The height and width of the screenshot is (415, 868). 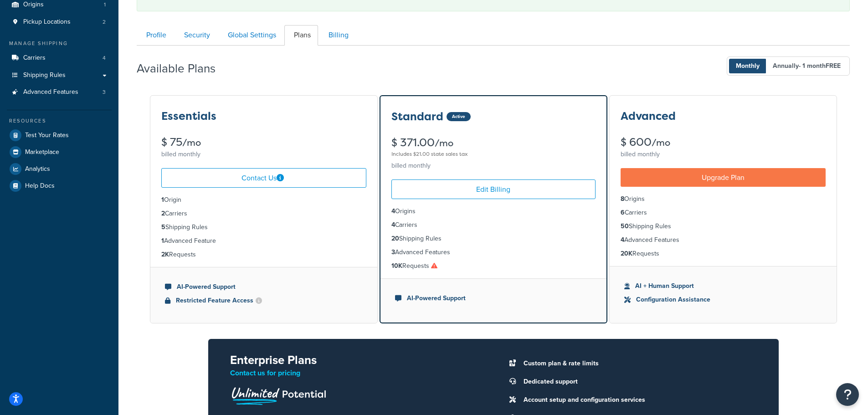 I want to click on span: 4, so click(x=104, y=58).